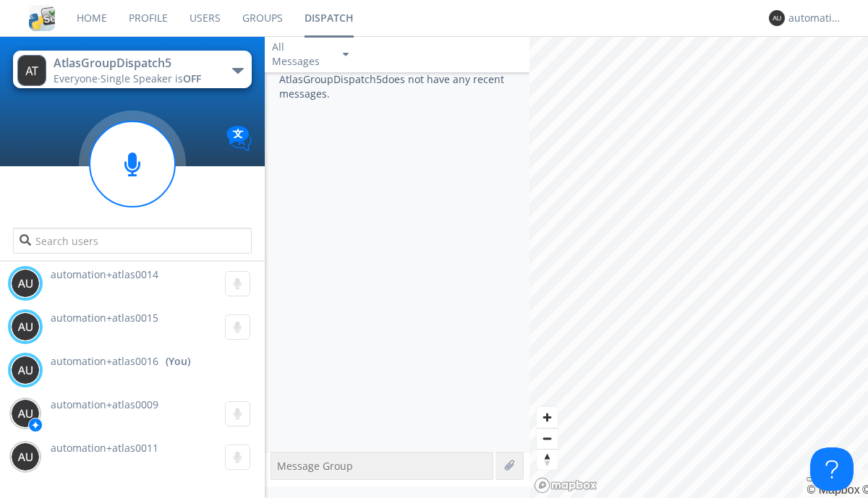  I want to click on button: AtlasGroupDispatch5Everyone·Single Speaker isOFF, so click(132, 70).